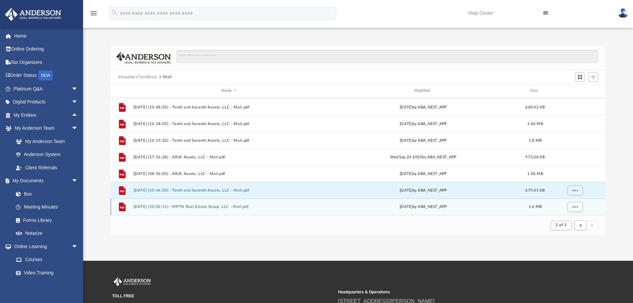 Image resolution: width=633 pixels, height=303 pixels. Describe the element at coordinates (45, 220) in the screenshot. I see `a: Forms Library` at that location.